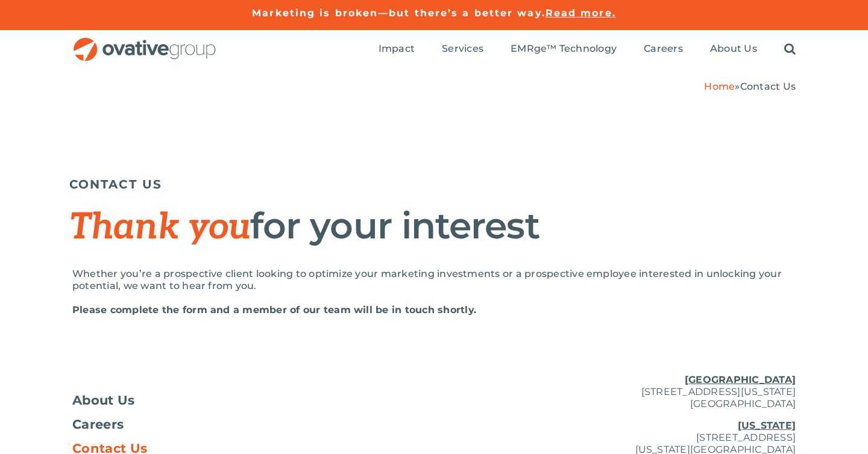 The height and width of the screenshot is (454, 868). What do you see at coordinates (564, 49) in the screenshot?
I see `span: EMRge™ Technology` at bounding box center [564, 49].